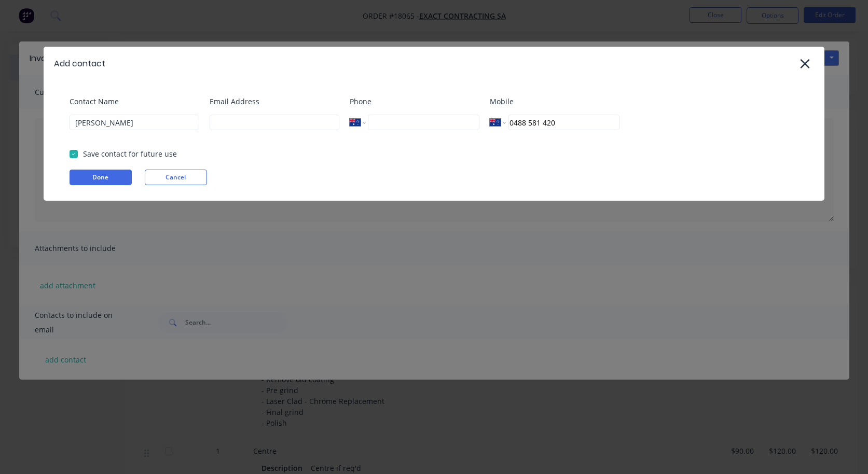 This screenshot has width=868, height=474. I want to click on label: Contact Name, so click(135, 101).